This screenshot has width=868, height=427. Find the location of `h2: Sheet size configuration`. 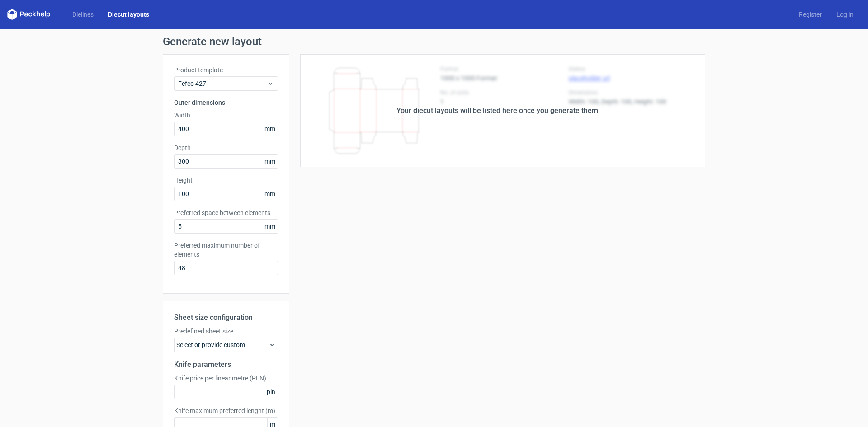

h2: Sheet size configuration is located at coordinates (226, 318).